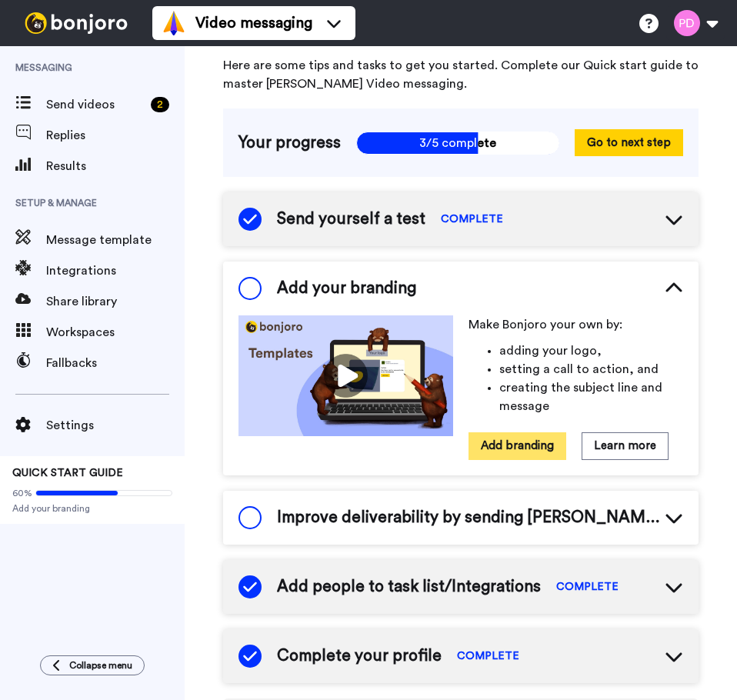 This screenshot has height=700, width=737. Describe the element at coordinates (289, 143) in the screenshot. I see `span: Your progress` at that location.